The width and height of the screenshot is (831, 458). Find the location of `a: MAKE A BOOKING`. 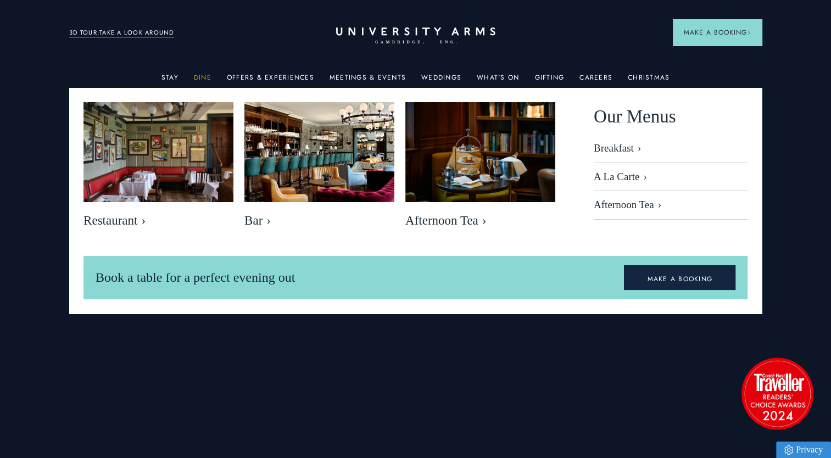

a: MAKE A BOOKING is located at coordinates (680, 278).